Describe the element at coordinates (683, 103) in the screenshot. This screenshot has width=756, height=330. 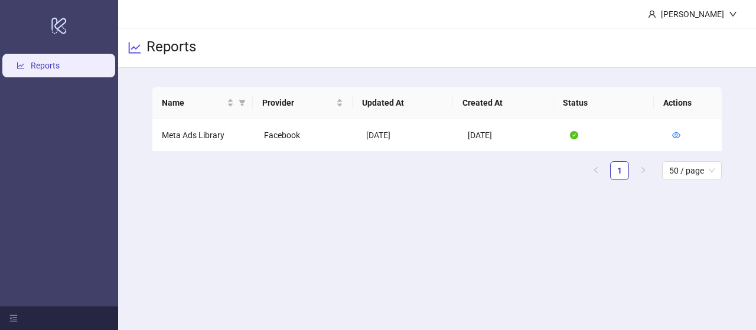
I see `th: Actions` at that location.